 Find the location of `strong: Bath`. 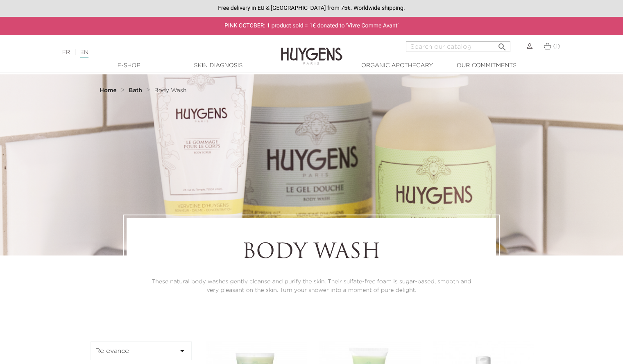

strong: Bath is located at coordinates (135, 90).